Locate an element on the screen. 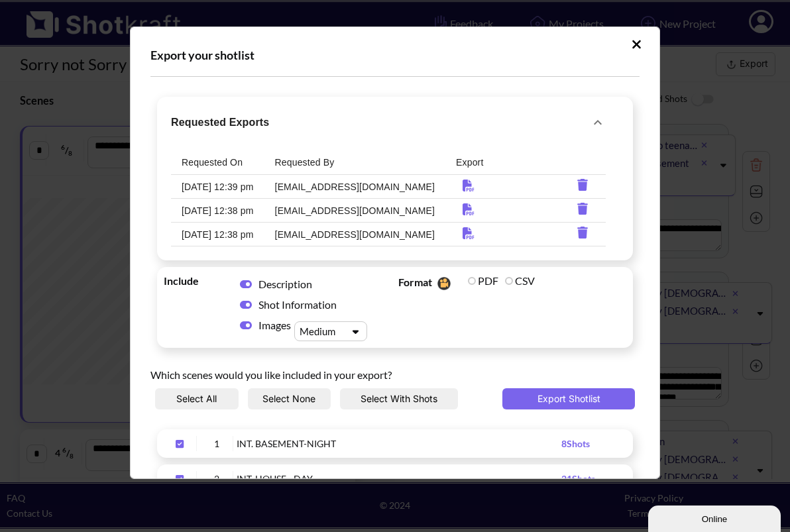 The width and height of the screenshot is (790, 532). div: INT. HOUSE - DAY is located at coordinates (399, 479).